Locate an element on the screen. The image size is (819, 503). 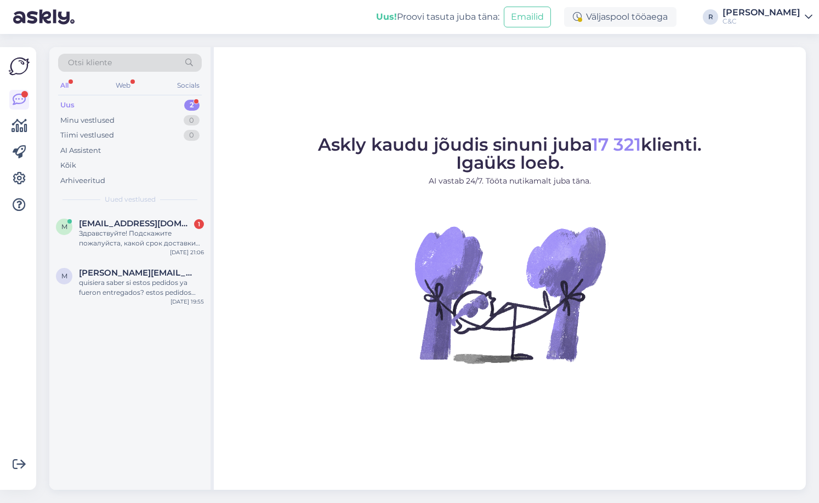
span: marinabond647@gmail.com is located at coordinates (136, 224).